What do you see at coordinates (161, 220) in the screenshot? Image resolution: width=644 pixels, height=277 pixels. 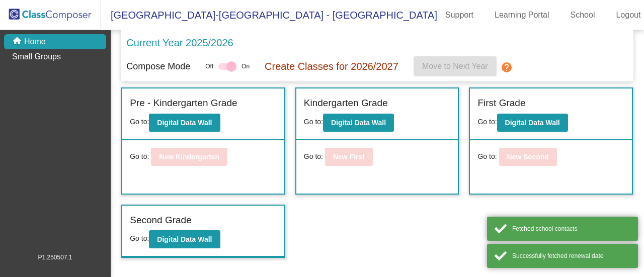 I see `label: Second Grade` at bounding box center [161, 220].